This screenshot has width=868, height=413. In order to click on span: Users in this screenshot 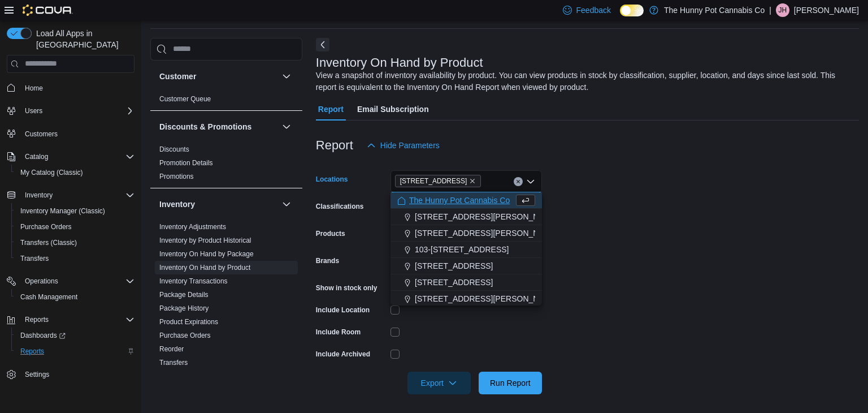, I will do `click(78, 111)`.